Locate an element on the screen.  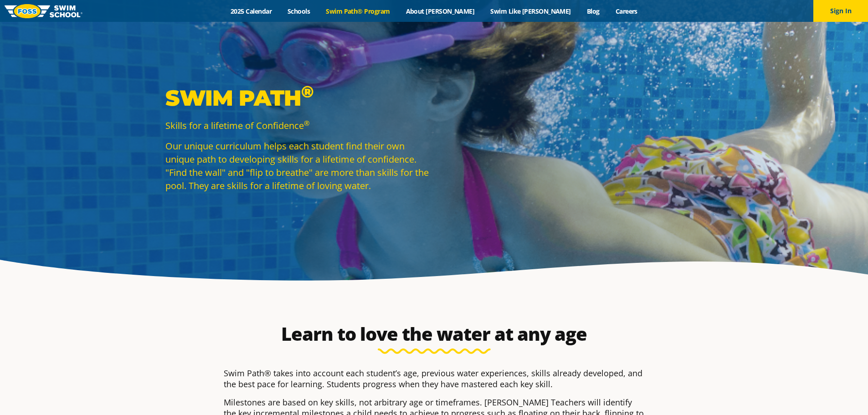
a: 2025 Calendar is located at coordinates (251, 11).